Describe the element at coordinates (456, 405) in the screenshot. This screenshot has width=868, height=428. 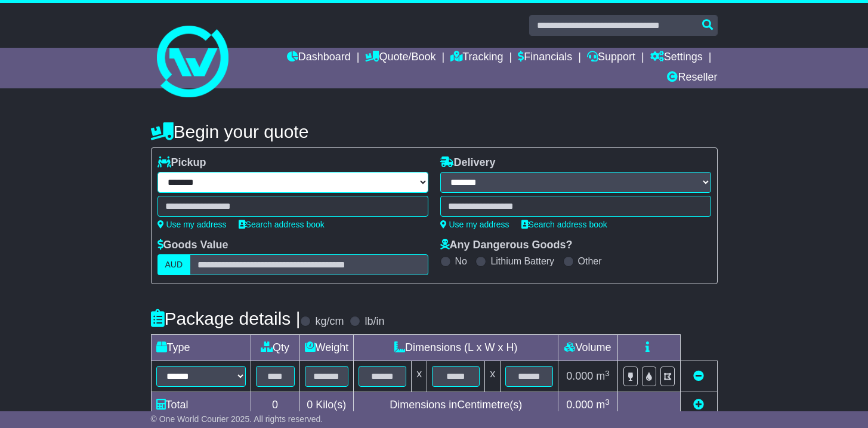
I see `td: Dimensions in Centimetre(s)` at that location.